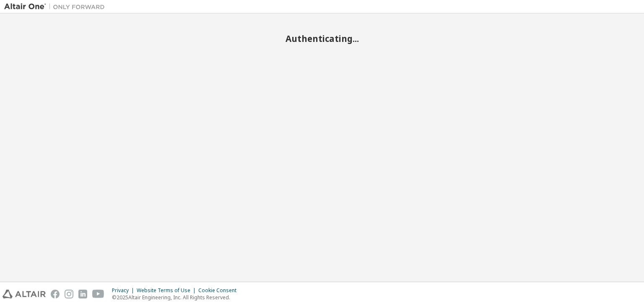 Image resolution: width=644 pixels, height=306 pixels. I want to click on div: Website Terms of Use, so click(168, 290).